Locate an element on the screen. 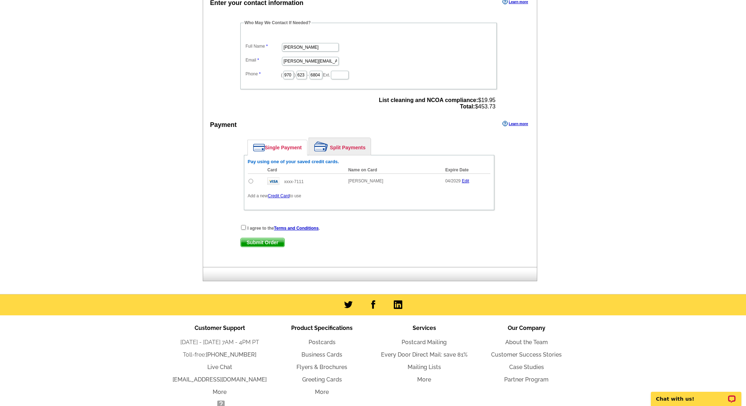 Image resolution: width=746 pixels, height=406 pixels. a: Live Chat is located at coordinates (220, 366).